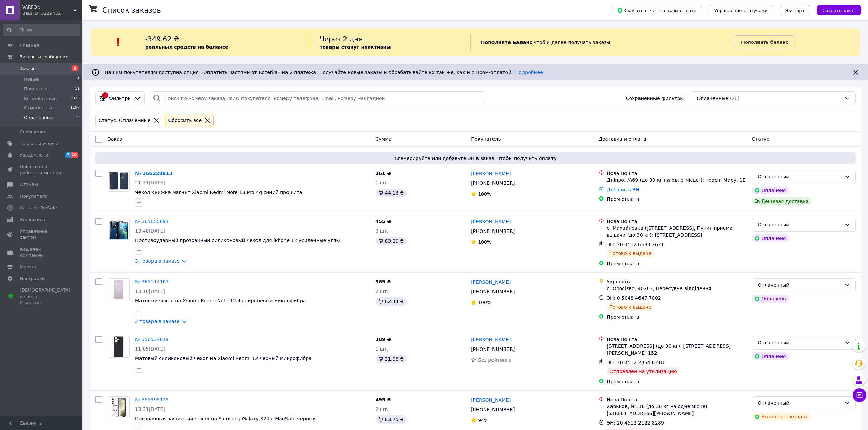  I want to click on b: Пополнить баланс, so click(765, 42).